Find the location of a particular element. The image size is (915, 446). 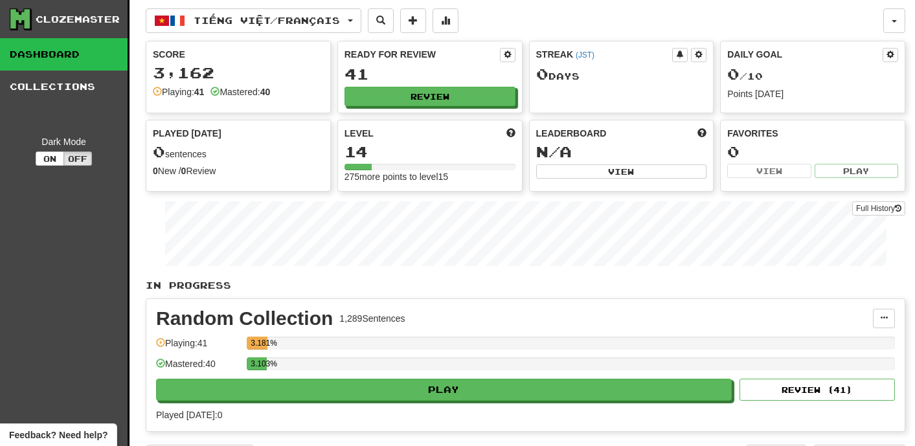

div: Mastered: is located at coordinates (240, 92).